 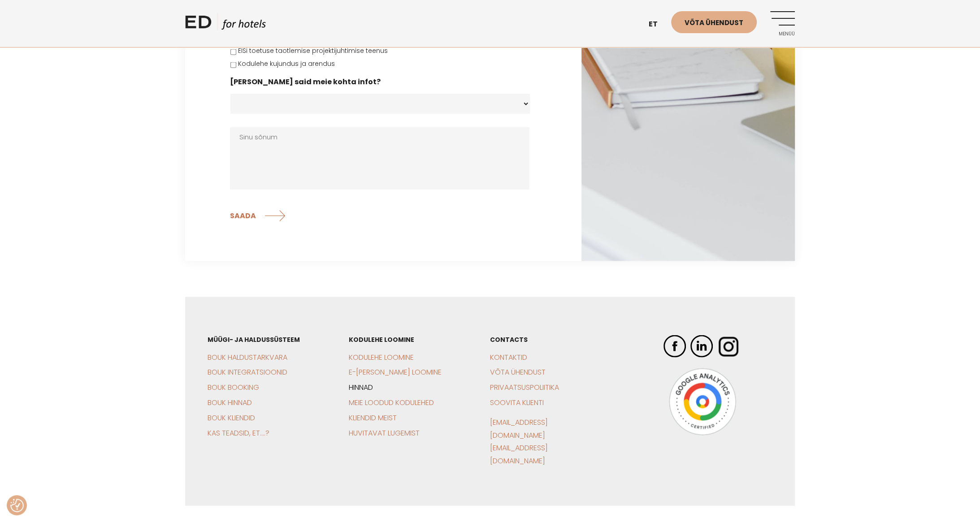 I want to click on button: Nõusolekueelistused, so click(x=17, y=506).